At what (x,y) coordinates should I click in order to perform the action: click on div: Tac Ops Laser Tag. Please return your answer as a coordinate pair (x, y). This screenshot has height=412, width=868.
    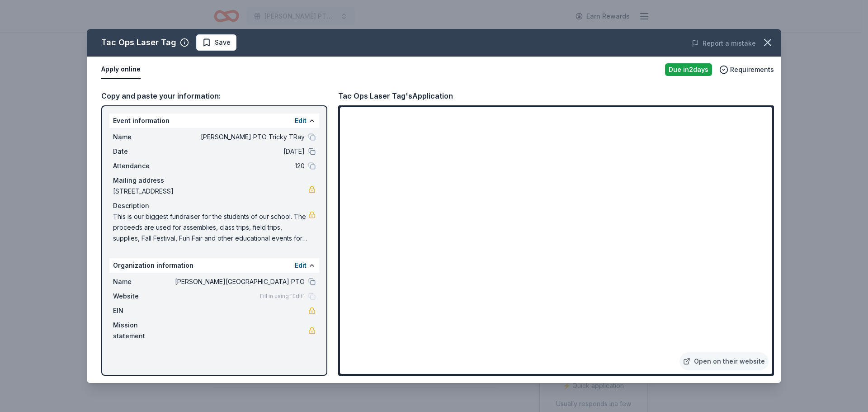
    Looking at the image, I should click on (139, 42).